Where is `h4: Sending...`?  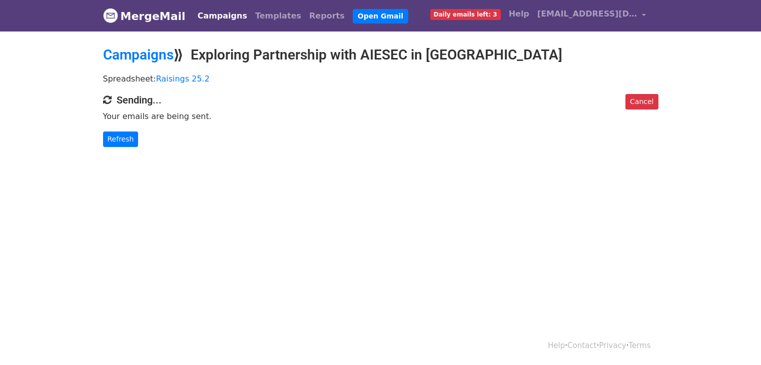 h4: Sending... is located at coordinates (381, 100).